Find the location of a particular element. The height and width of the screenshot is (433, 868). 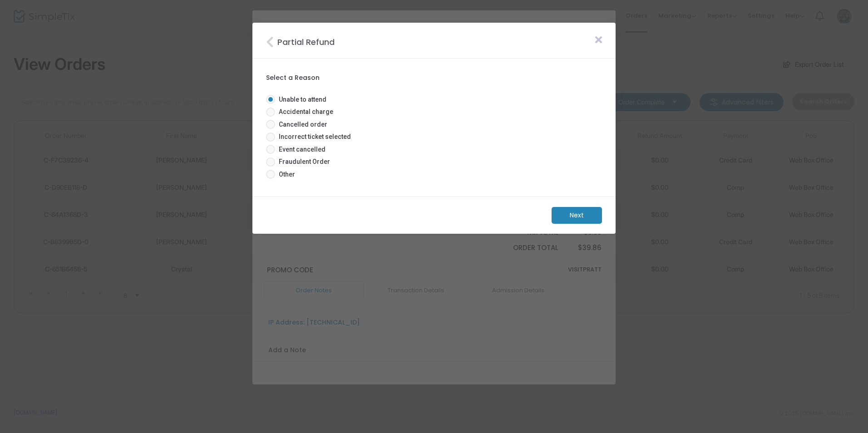

span: Event cancelled is located at coordinates (300, 149).